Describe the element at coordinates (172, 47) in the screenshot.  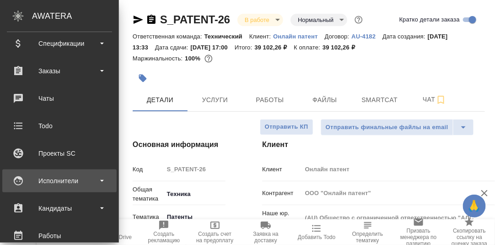
I see `p: Дата сдачи:` at that location.